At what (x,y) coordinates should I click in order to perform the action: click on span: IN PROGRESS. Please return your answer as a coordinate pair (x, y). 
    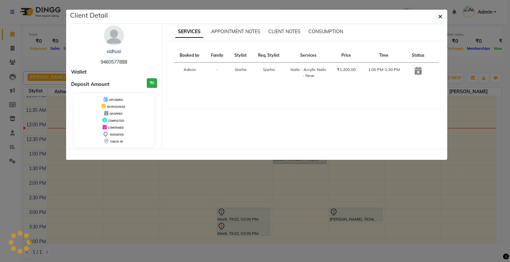
    Looking at the image, I should click on (116, 107).